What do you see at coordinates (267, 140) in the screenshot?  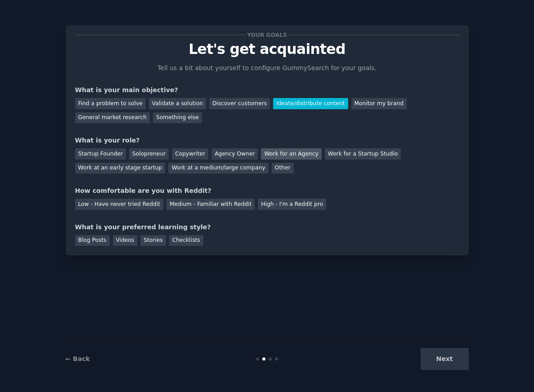 I see `div: What is your role?` at bounding box center [267, 140].